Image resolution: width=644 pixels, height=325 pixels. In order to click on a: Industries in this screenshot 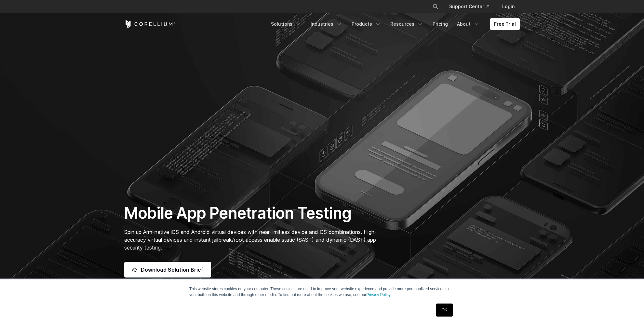, I will do `click(327, 24)`.